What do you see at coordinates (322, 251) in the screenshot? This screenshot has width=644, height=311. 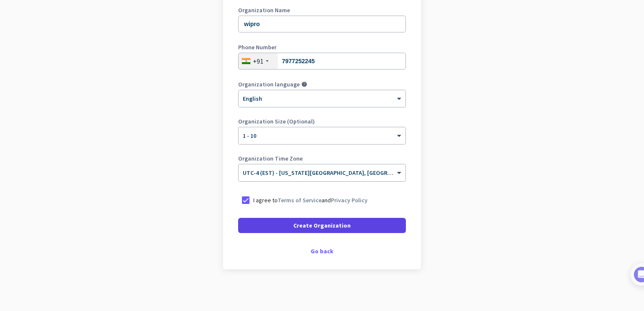 I see `div: Go back` at bounding box center [322, 251].